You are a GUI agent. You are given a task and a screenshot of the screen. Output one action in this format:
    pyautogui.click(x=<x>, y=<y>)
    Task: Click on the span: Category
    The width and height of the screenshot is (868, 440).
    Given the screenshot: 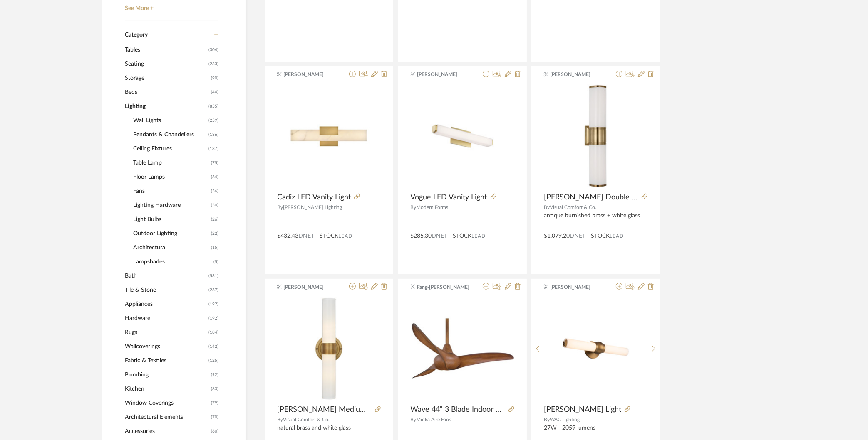 What is the action you would take?
    pyautogui.click(x=136, y=35)
    